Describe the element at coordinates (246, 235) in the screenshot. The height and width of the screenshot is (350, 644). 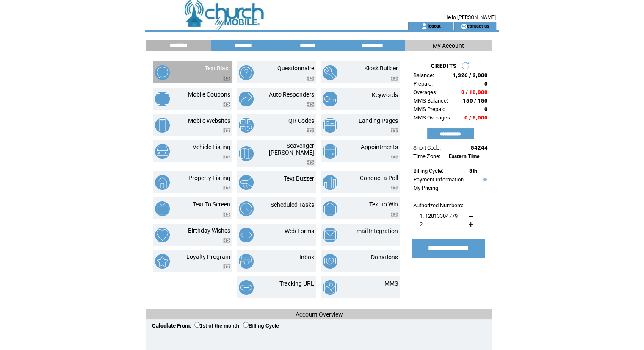
I see `img: web-forms.png` at that location.